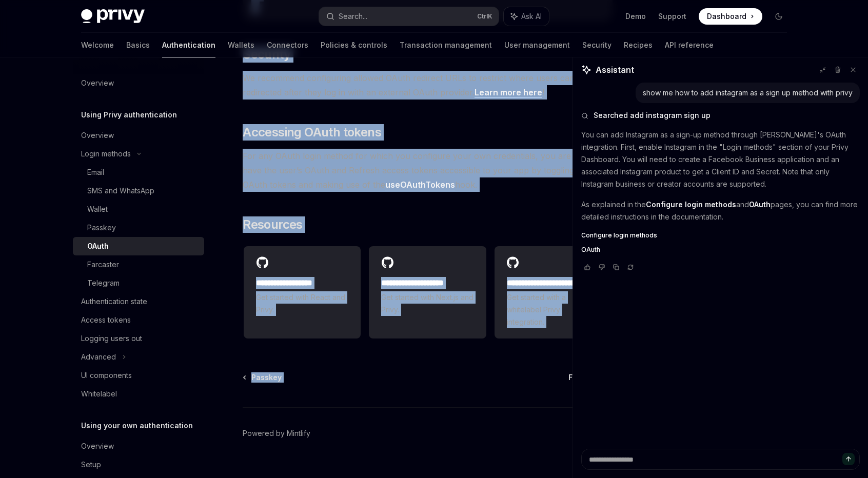 The height and width of the screenshot is (478, 868). What do you see at coordinates (113, 16) in the screenshot?
I see `img: dark logo` at bounding box center [113, 16].